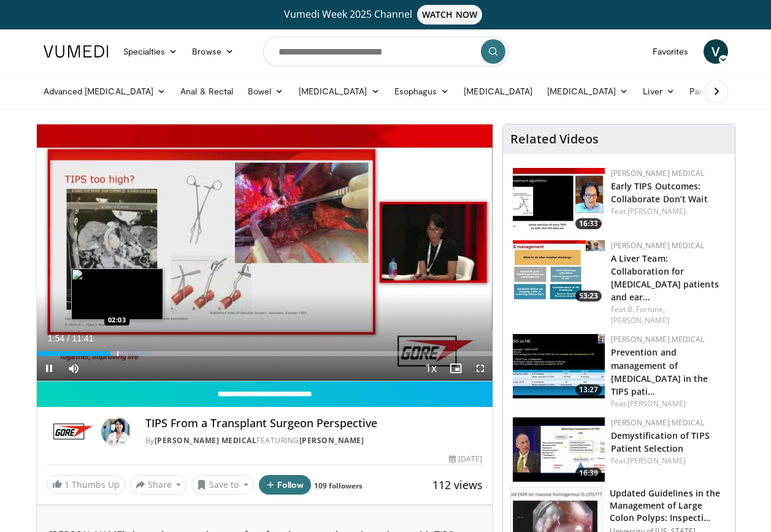 This screenshot has height=532, width=771. What do you see at coordinates (558, 200) in the screenshot?
I see `img: 4f3888fc-aa63-4a87-805d-f18e233e5e49.150x105_q85_crop-smart_upscale.jpg` at bounding box center [558, 200].